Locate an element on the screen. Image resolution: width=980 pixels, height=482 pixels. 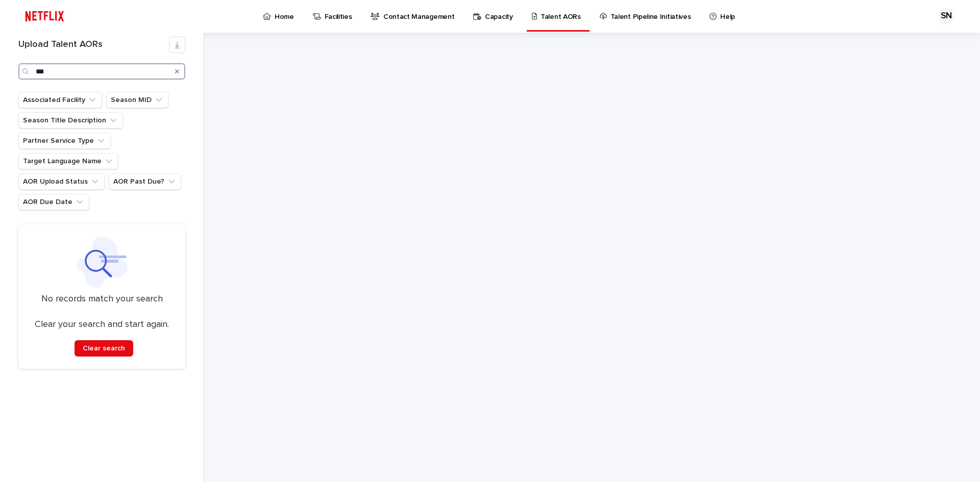
h1: Upload Talent AORs is located at coordinates (93, 45).